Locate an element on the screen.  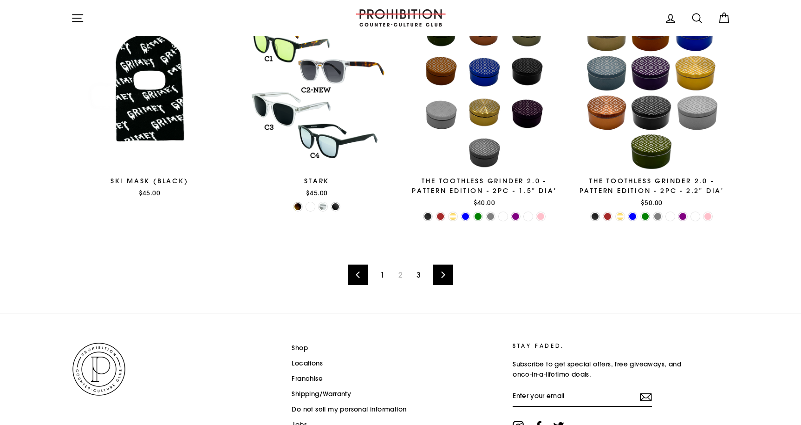
a: 3 is located at coordinates (419, 275).